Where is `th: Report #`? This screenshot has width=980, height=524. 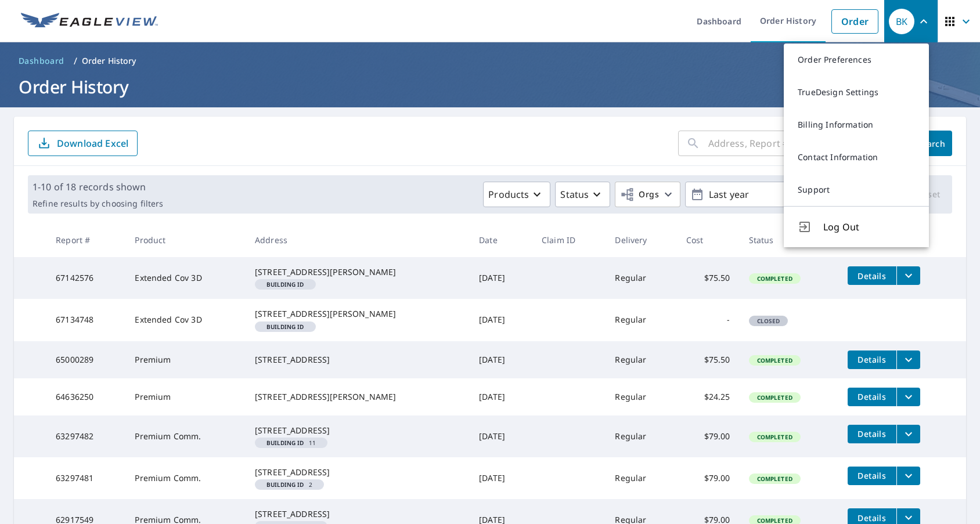
th: Report # is located at coordinates (86, 239).